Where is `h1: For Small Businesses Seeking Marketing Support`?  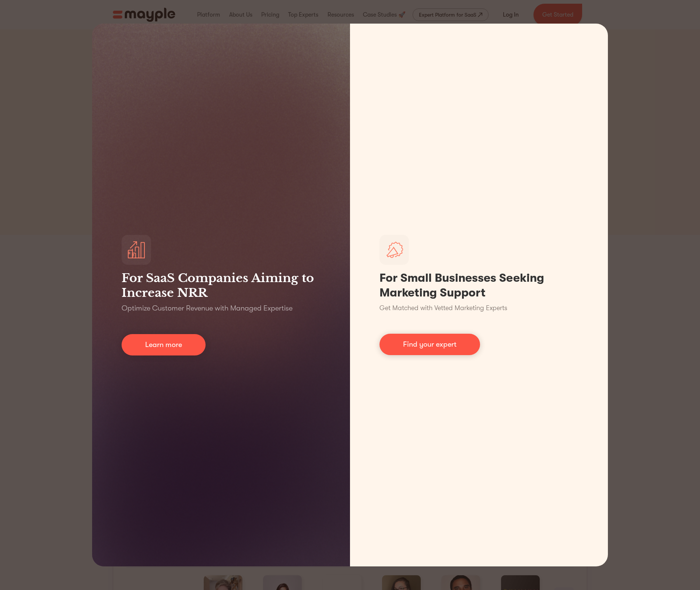 h1: For Small Businesses Seeking Marketing Support is located at coordinates (479, 286).